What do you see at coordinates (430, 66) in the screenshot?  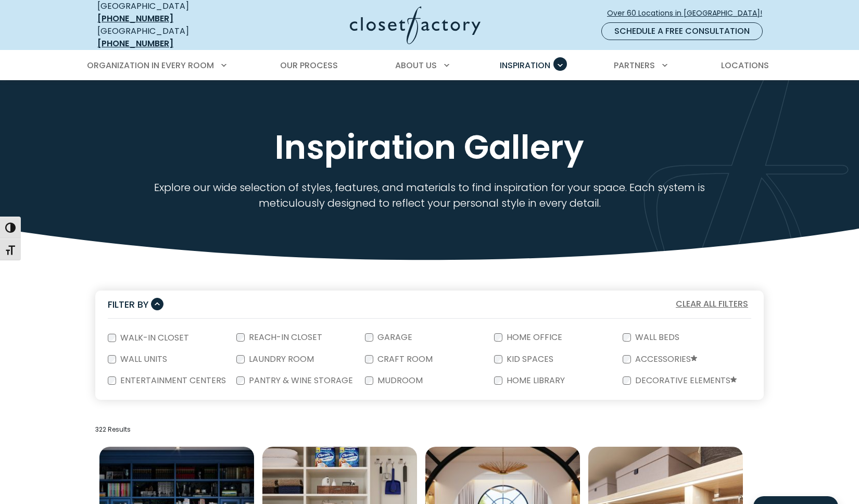 I see `nav: Primary Menu` at bounding box center [430, 66].